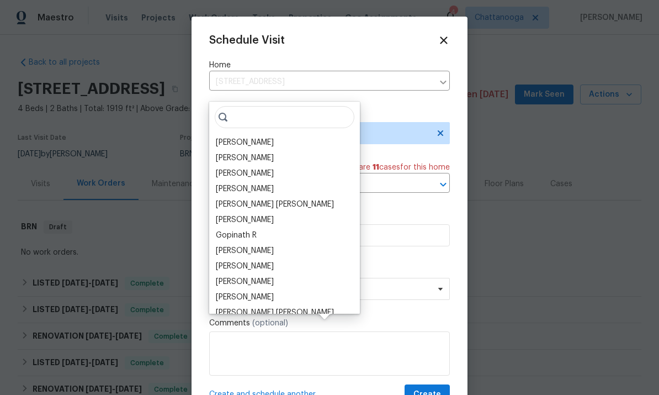 Image resolution: width=659 pixels, height=395 pixels. Describe the element at coordinates (330, 323) in the screenshot. I see `label: Comments` at that location.